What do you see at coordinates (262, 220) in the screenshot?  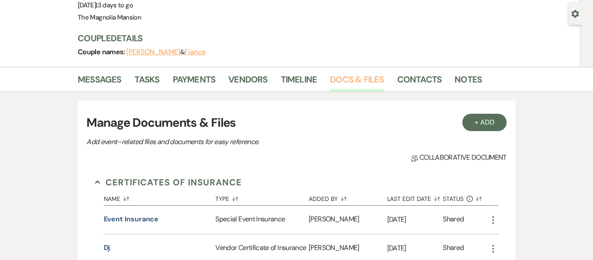 I see `div: Special Event Insurance` at bounding box center [262, 220].